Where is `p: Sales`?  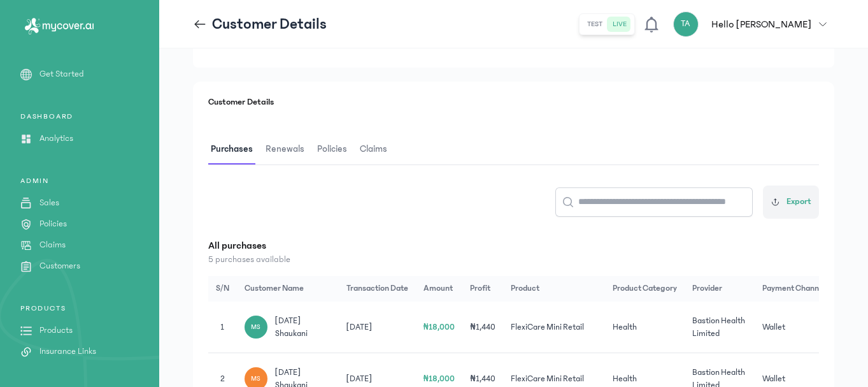 p: Sales is located at coordinates (49, 202).